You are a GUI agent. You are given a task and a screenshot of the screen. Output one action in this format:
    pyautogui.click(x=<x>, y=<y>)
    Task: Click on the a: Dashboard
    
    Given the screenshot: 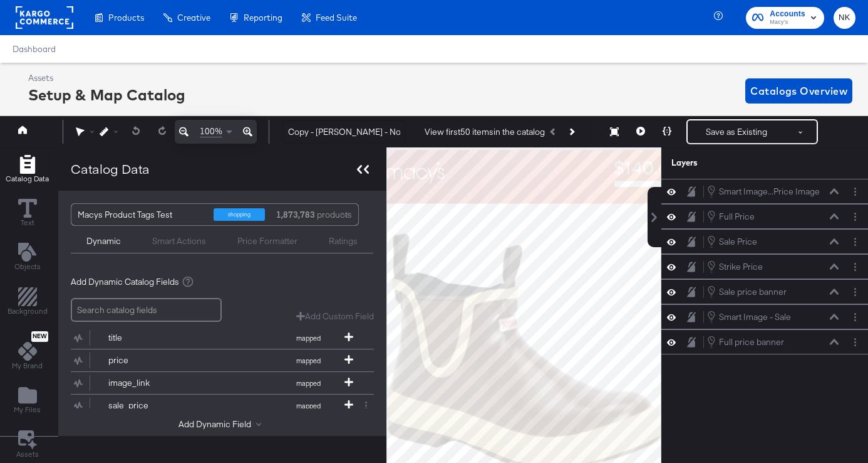 What is the action you would take?
    pyautogui.click(x=34, y=49)
    